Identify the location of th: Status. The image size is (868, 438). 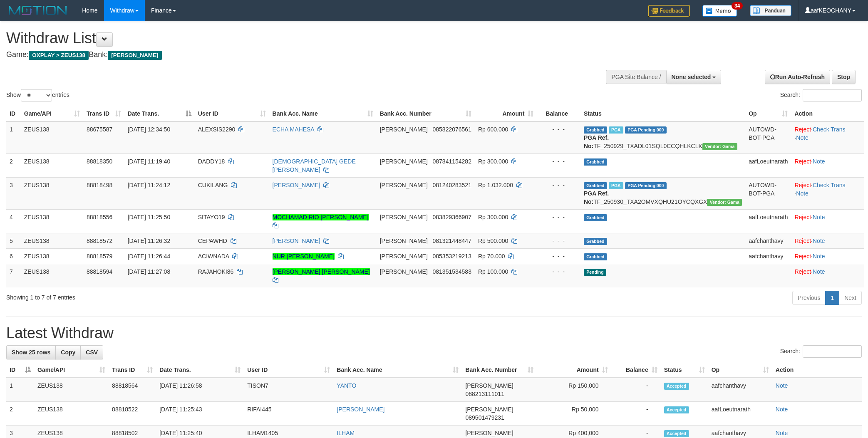
(662, 114).